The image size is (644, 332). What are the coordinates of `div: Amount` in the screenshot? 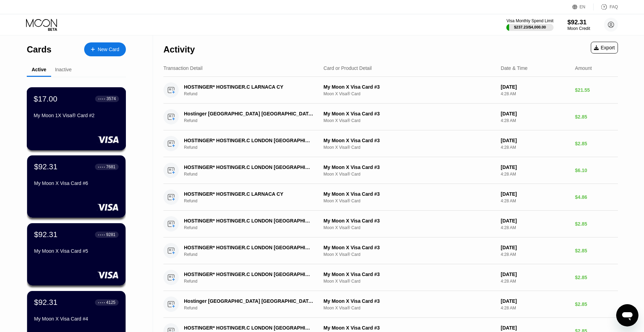 It's located at (584, 68).